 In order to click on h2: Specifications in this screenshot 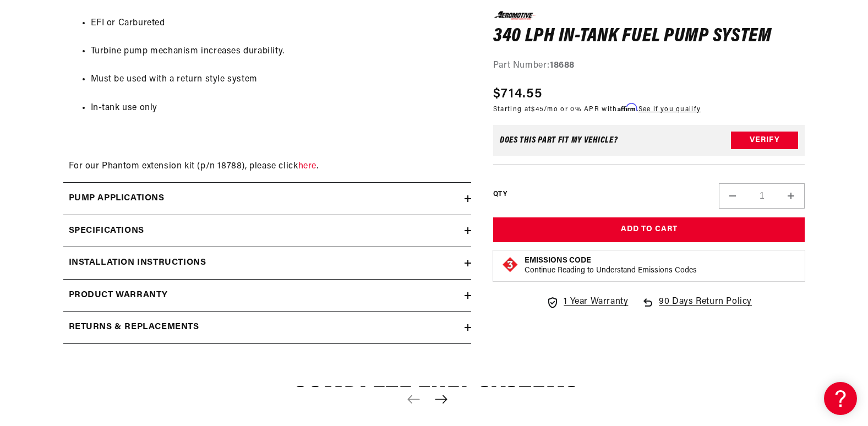, I will do `click(107, 231)`.